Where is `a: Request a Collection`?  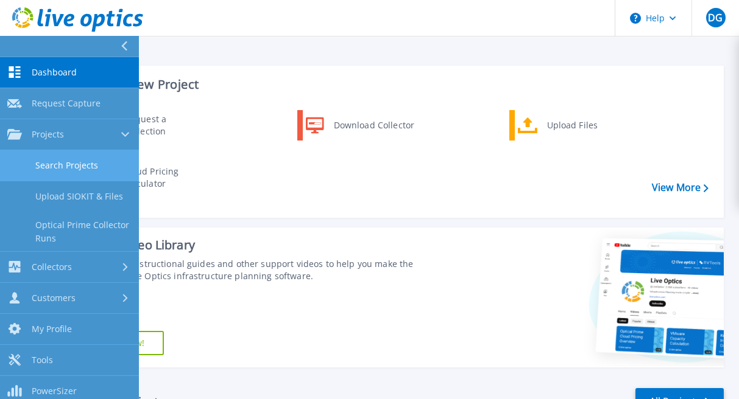 a: Request a Collection is located at coordinates (148, 125).